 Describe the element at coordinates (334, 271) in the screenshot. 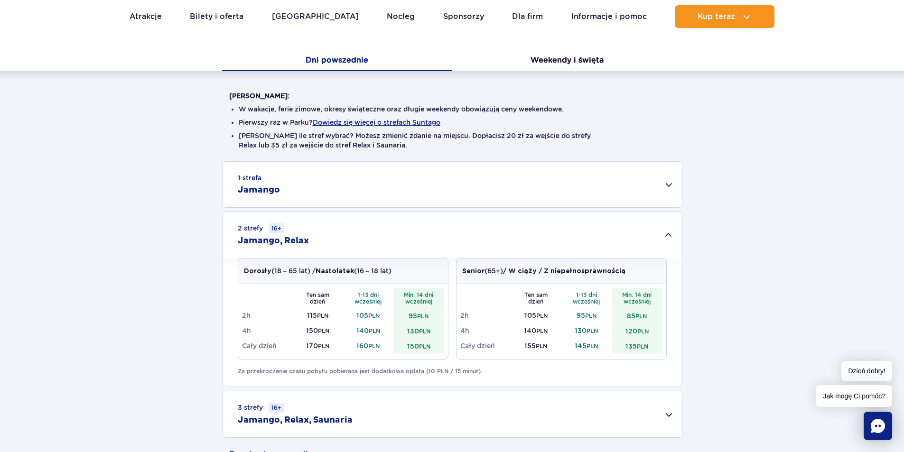

I see `strong: Nastolatek` at that location.